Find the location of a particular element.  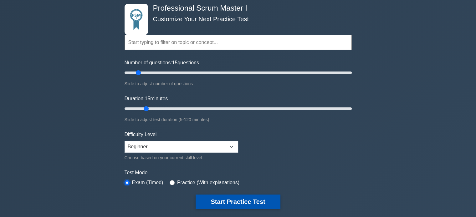

label: Number of questions: questions is located at coordinates (162, 63).